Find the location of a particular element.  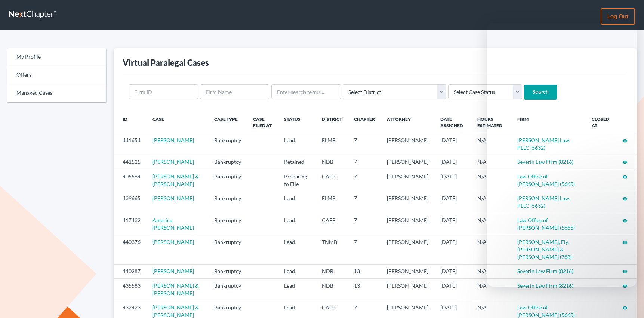

a: Log out is located at coordinates (618, 16).